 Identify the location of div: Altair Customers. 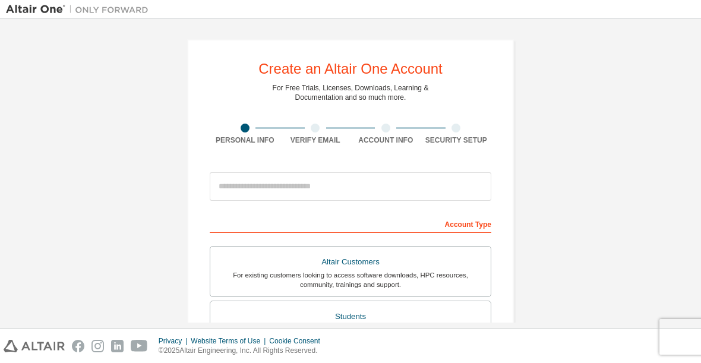
(350, 262).